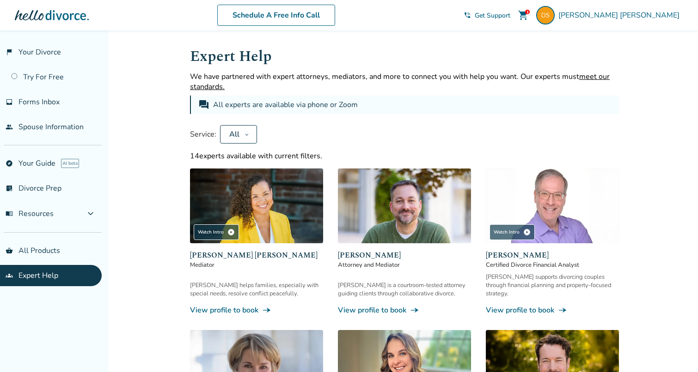 The height and width of the screenshot is (372, 698). Describe the element at coordinates (203, 134) in the screenshot. I see `span: Service:` at that location.